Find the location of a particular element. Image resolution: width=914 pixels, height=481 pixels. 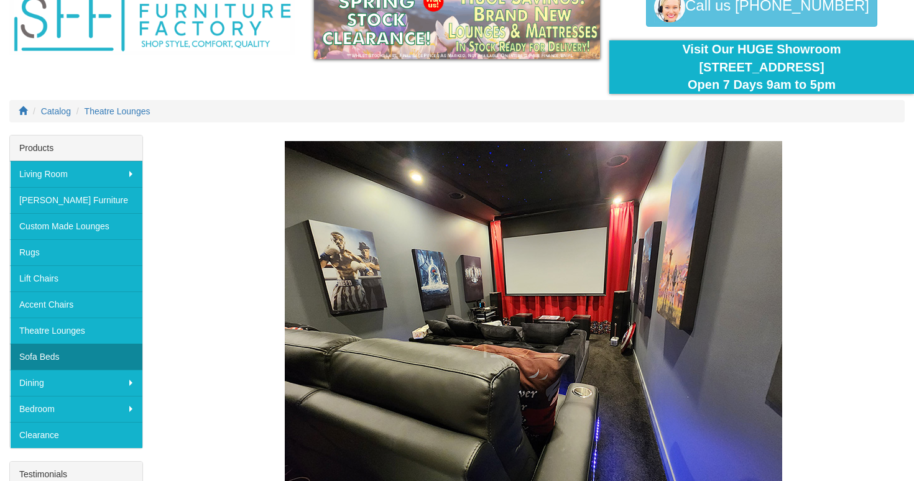

a: Custom Made Lounges is located at coordinates (76, 226).